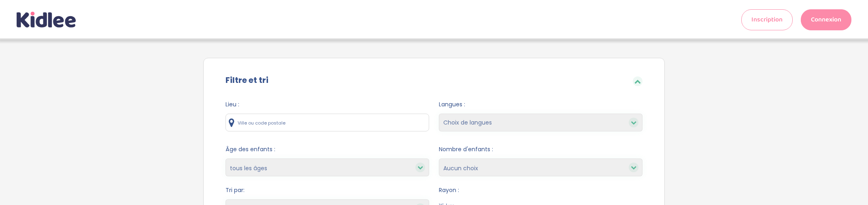 This screenshot has width=868, height=205. What do you see at coordinates (540, 191) in the screenshot?
I see `span: Rayon :` at bounding box center [540, 191].